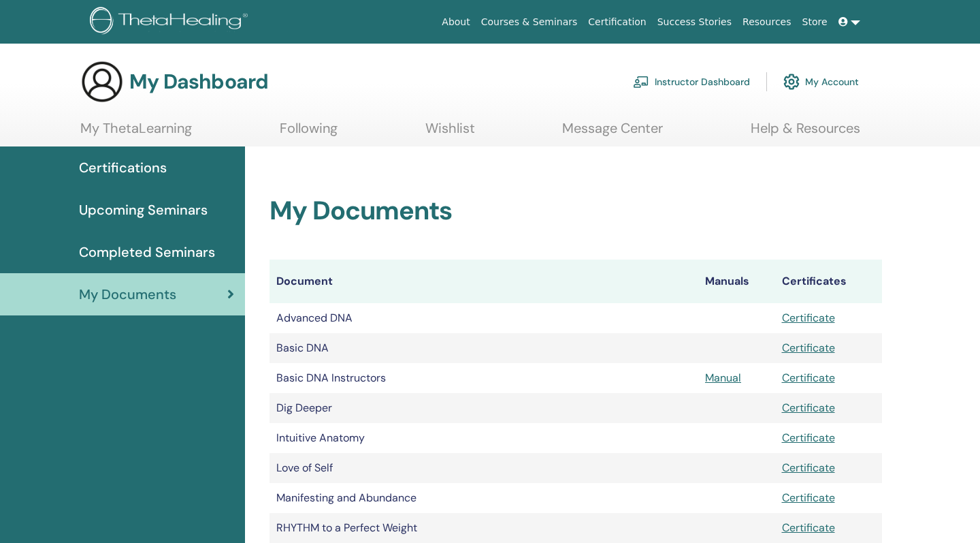 The image size is (980, 543). Describe the element at coordinates (455, 22) in the screenshot. I see `a: About` at that location.